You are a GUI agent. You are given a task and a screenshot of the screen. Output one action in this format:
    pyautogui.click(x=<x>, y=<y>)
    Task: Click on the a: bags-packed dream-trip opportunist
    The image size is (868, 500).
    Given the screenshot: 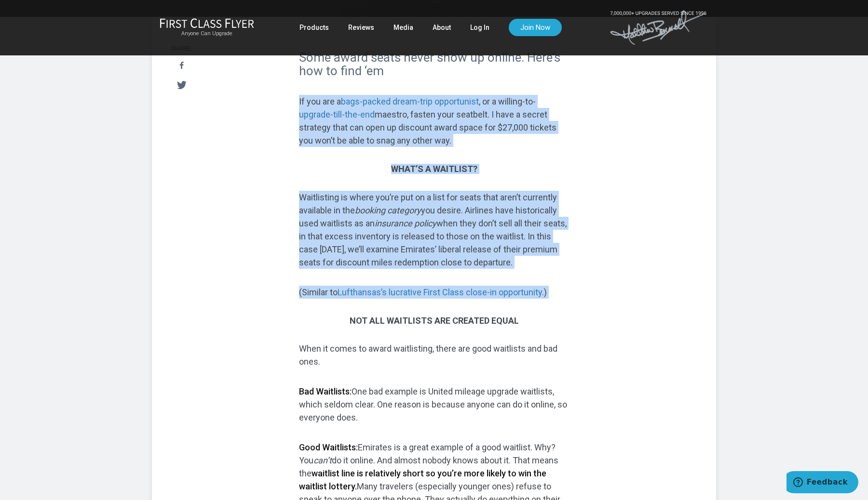 What is the action you would take?
    pyautogui.click(x=410, y=101)
    